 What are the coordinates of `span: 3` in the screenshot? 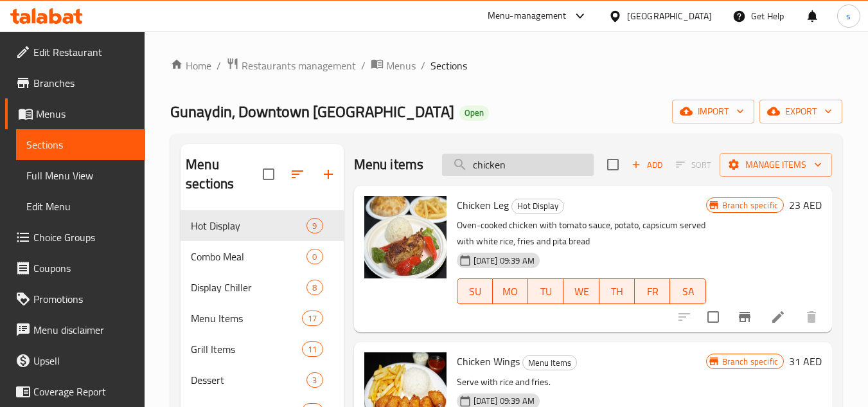 It's located at (314, 380).